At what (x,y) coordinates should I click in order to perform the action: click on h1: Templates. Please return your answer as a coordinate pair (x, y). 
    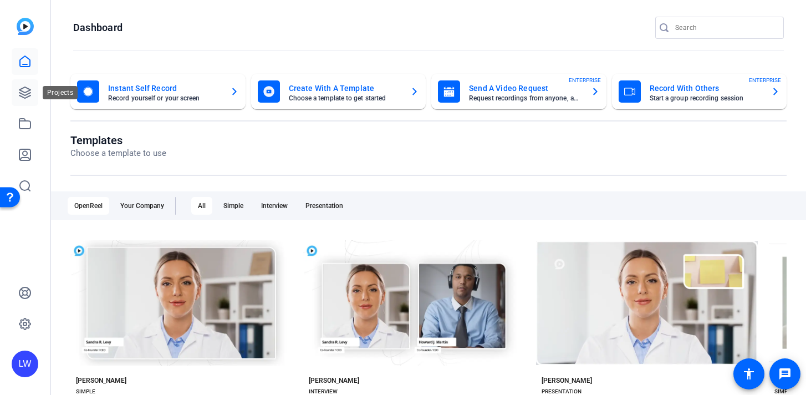
    Looking at the image, I should click on (118, 140).